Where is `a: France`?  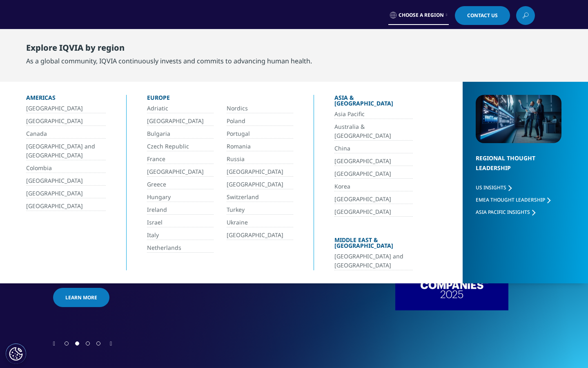
a: France is located at coordinates (180, 159).